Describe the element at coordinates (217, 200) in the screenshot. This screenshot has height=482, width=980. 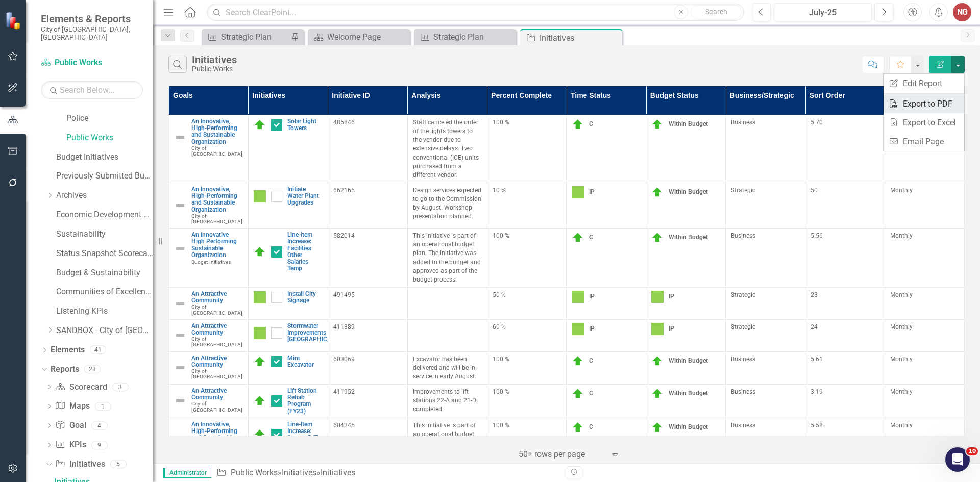
I see `a: An Innovative, High-Performing and Sustainable Organization` at that location.